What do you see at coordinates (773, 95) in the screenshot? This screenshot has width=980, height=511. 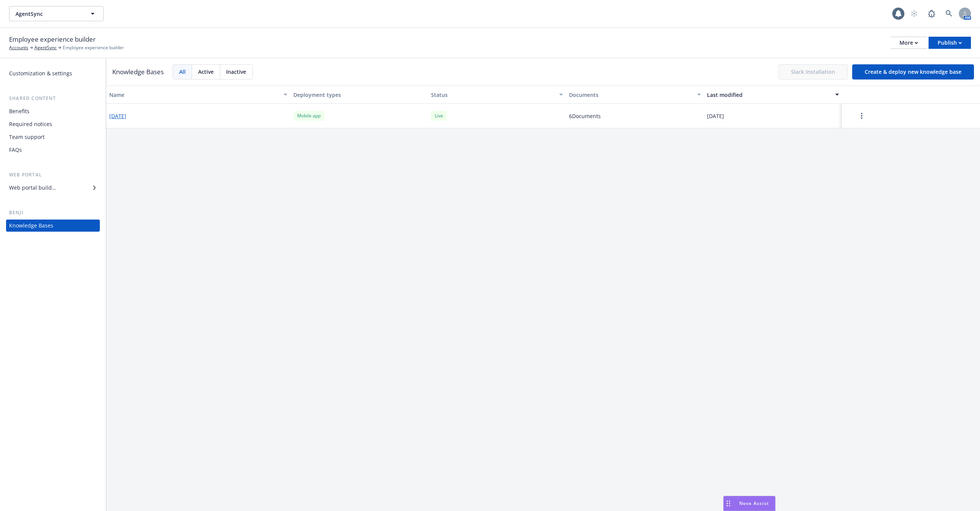 I see `button: Last modified` at bounding box center [773, 95].